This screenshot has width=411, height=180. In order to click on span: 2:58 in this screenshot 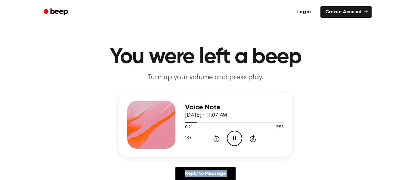, I will do `click(280, 128)`.